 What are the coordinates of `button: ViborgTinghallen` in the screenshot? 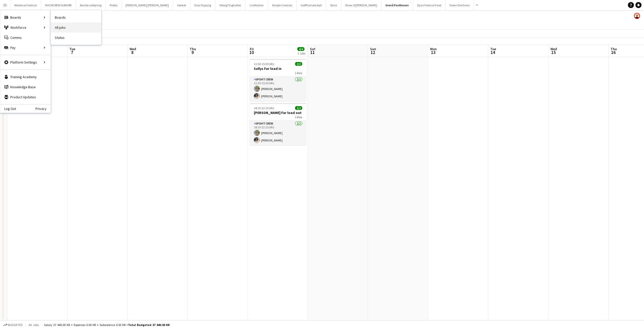 It's located at (230, 5).